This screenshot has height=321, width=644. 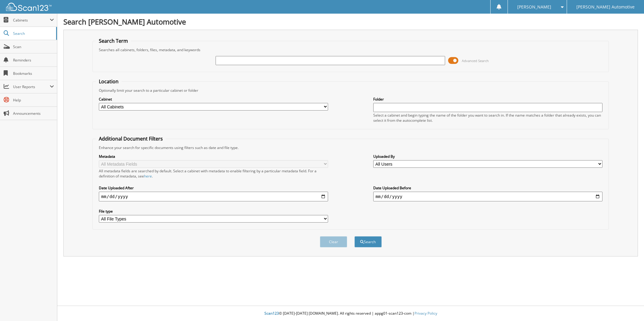 What do you see at coordinates (214, 188) in the screenshot?
I see `label: Date Uploaded After` at bounding box center [214, 188].